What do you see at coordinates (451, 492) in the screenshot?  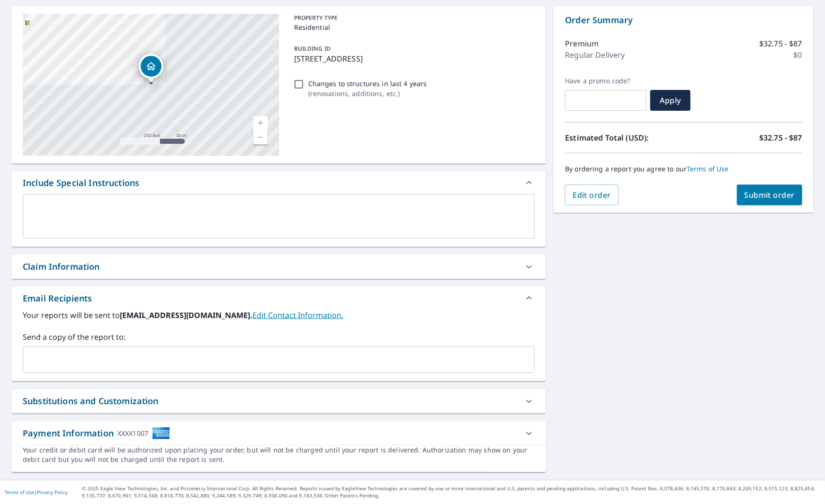 I see `p: © 2025 Eagle View Technologies, Inc. and Pictometry International Corp. All Rights Reserved. Repo...` at bounding box center [451, 492].